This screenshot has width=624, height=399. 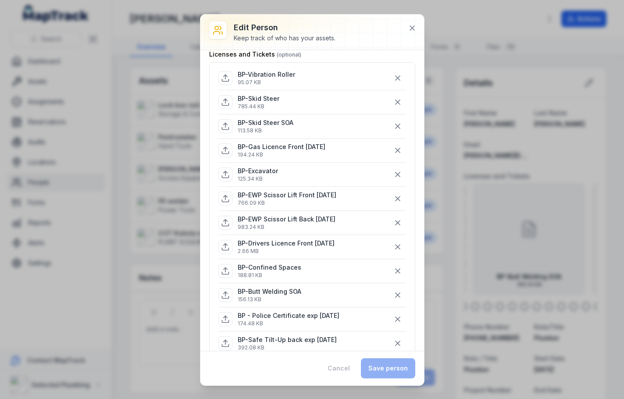 What do you see at coordinates (266, 74) in the screenshot?
I see `p: BP-Vibration Roller` at bounding box center [266, 74].